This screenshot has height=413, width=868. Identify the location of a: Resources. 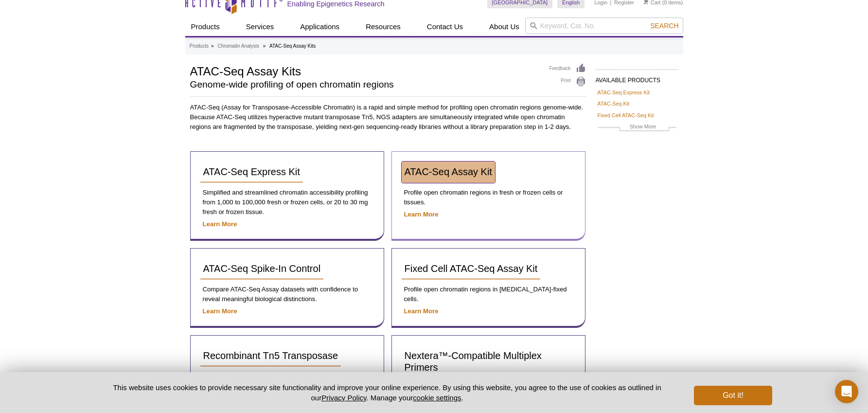
(383, 27).